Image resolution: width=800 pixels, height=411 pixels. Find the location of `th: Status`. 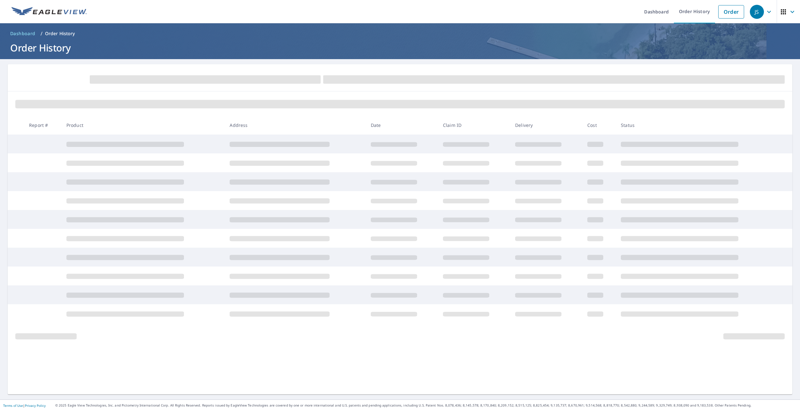

th: Status is located at coordinates (698, 125).